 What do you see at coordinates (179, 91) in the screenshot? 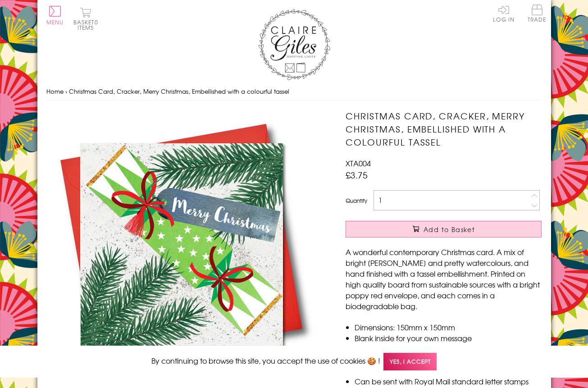
I see `span: Christmas Card, Cracker, Merry Christmas, Embellished with a colourful tassel` at bounding box center [179, 91].